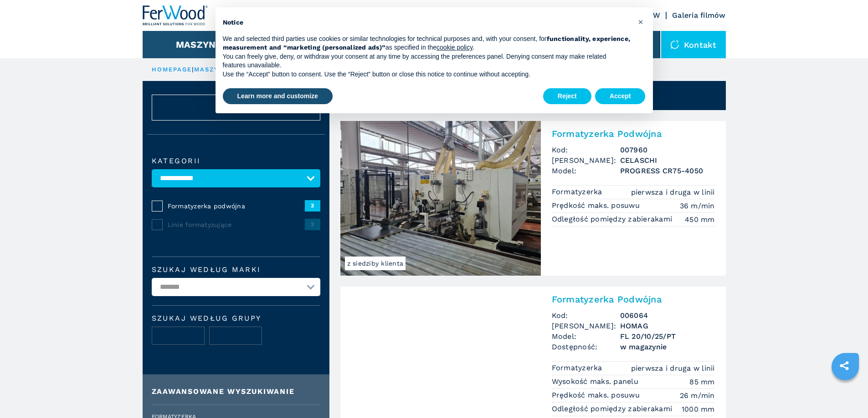 This screenshot has height=418, width=868. I want to click on span: w magazynie, so click(668, 347).